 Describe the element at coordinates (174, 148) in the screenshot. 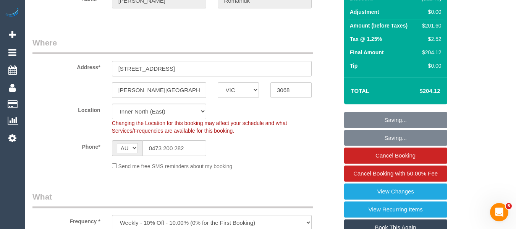

I see `input: Phone*` at that location.